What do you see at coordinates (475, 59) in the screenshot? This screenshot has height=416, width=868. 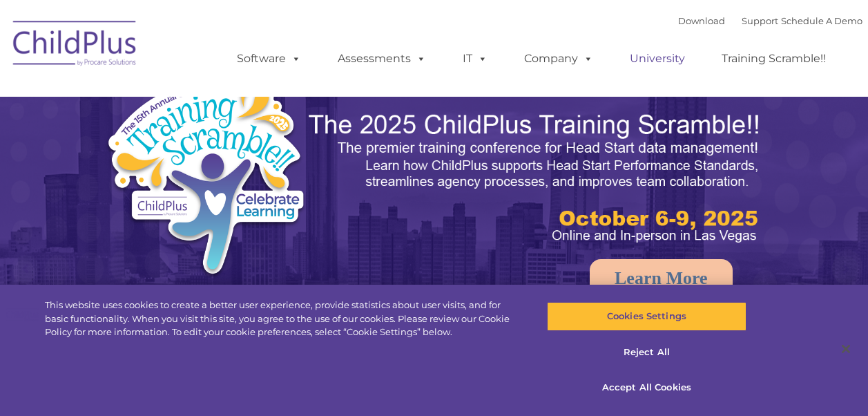 I see `a: IT` at bounding box center [475, 59].